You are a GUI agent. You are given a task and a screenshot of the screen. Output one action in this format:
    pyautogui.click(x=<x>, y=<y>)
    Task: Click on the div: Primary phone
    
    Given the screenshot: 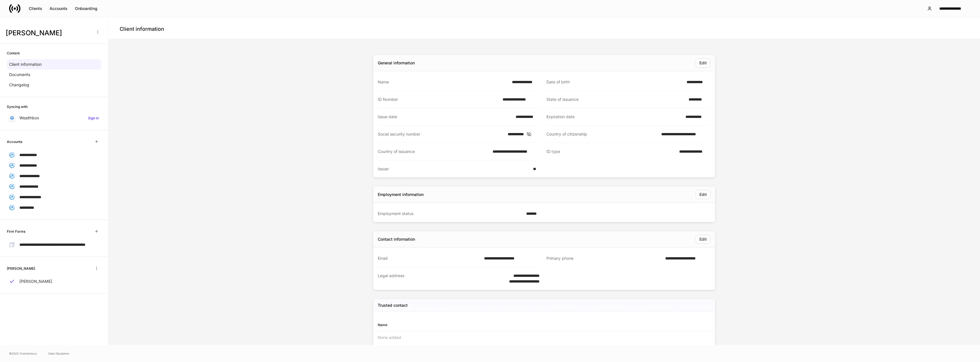 What is the action you would take?
    pyautogui.click(x=604, y=259)
    